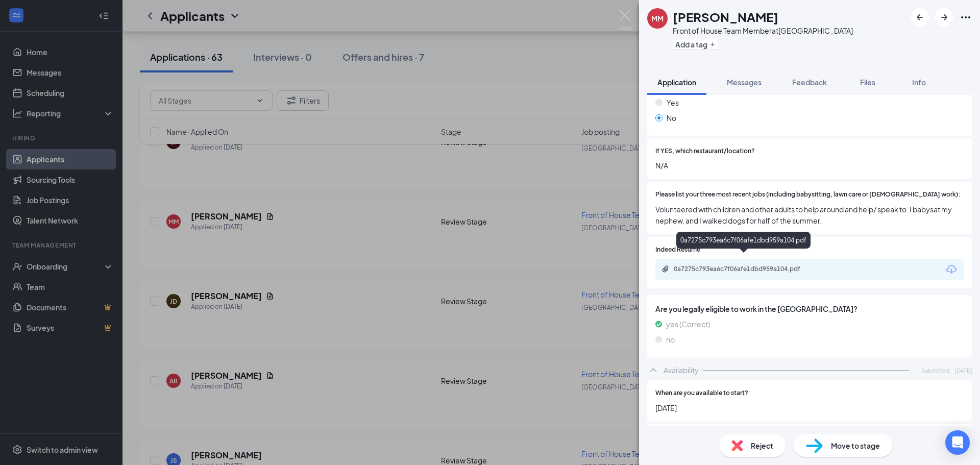 The height and width of the screenshot is (465, 980). What do you see at coordinates (809, 215) in the screenshot?
I see `span: Volunteered with children and other adults to help around and help/ speak to. I babysat my nephew...` at bounding box center [809, 215].